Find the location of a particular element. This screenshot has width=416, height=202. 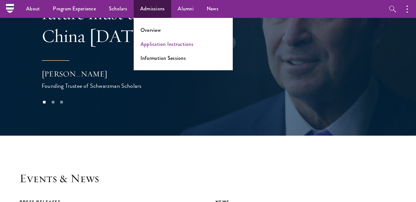

div: Founding Trustee of Schwarzman Scholars is located at coordinates (107, 86).